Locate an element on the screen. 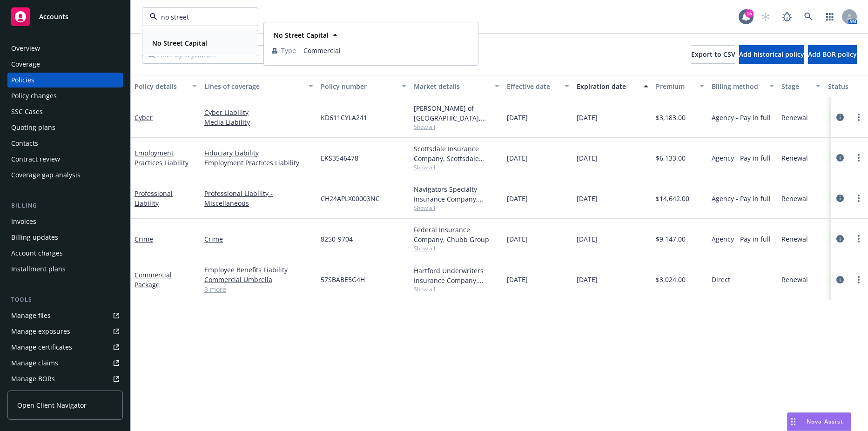 This screenshot has height=431, width=868. div: Policy number is located at coordinates (358, 86).